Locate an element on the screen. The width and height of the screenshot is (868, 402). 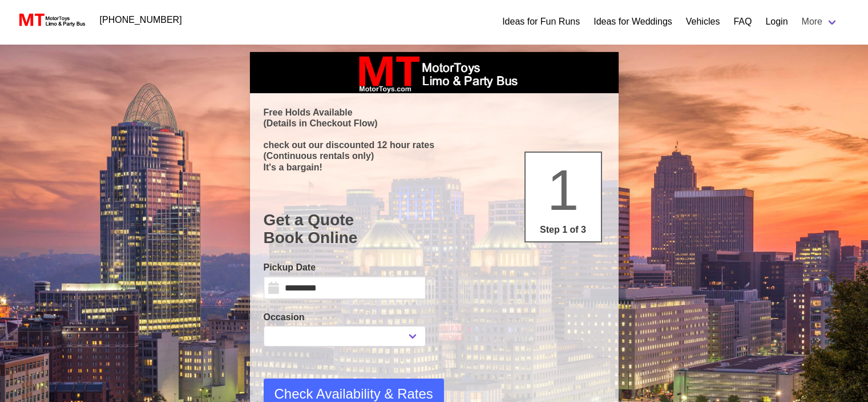
span: 1 is located at coordinates (563, 190).